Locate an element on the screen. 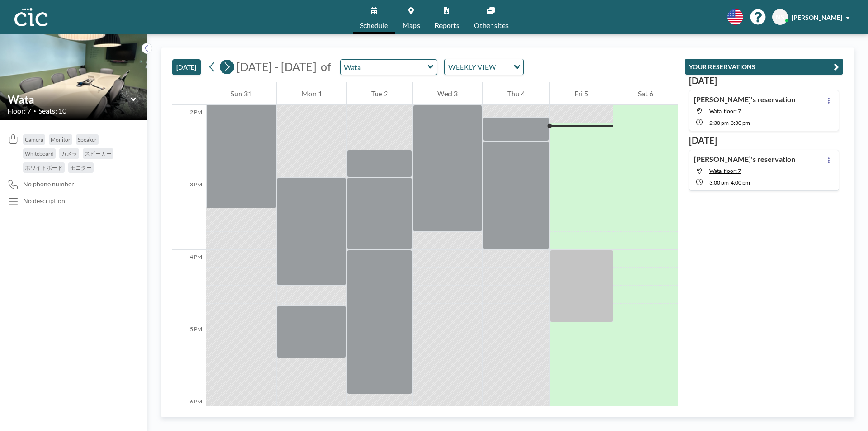 The image size is (868, 431). span: Other sites is located at coordinates (491, 25).